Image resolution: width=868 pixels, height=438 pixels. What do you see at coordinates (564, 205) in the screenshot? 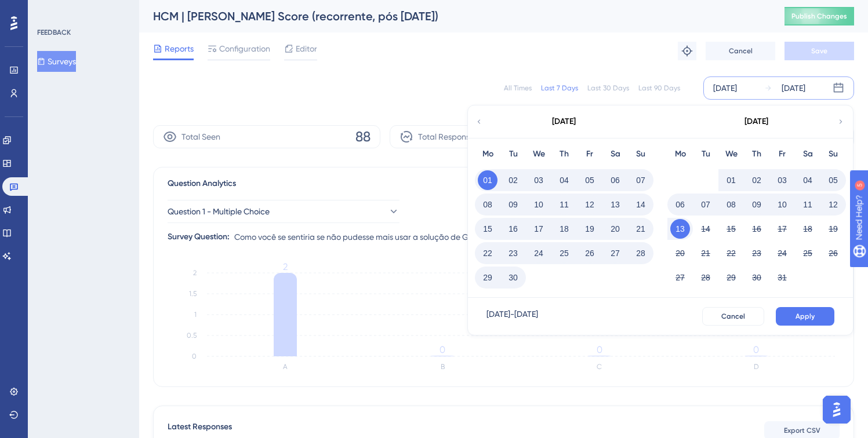
I see `button: 11` at bounding box center [564, 205].